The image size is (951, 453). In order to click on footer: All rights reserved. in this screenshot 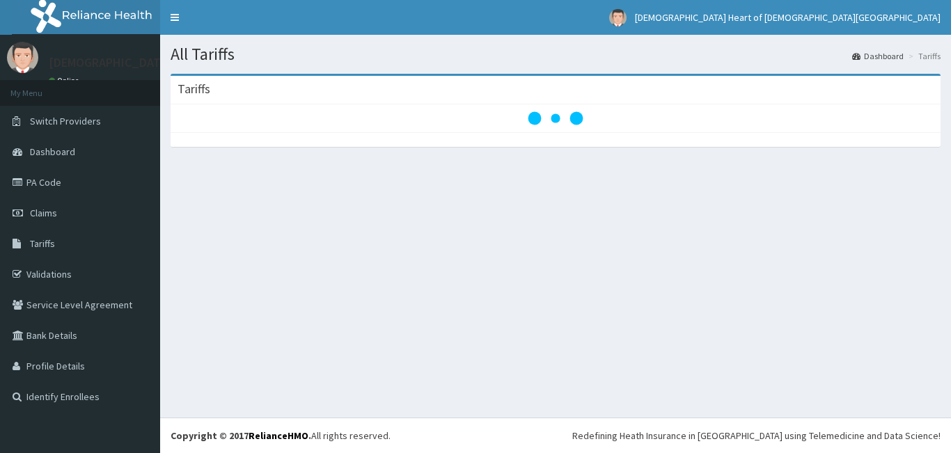, I will do `click(555, 435)`.